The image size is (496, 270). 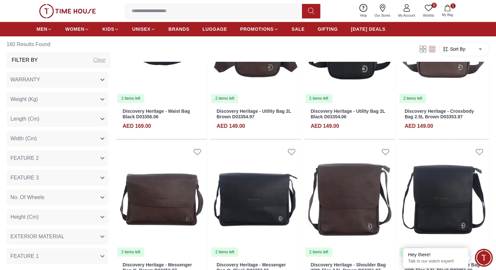 I want to click on button: WARRANTY, so click(x=57, y=80).